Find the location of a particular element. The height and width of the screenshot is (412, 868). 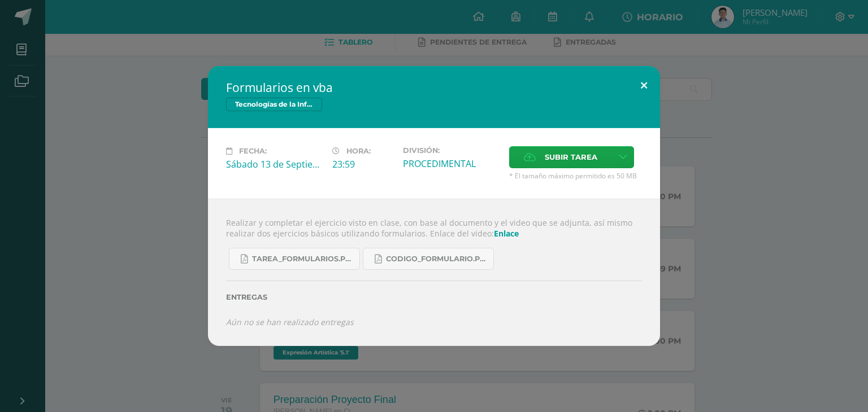

label: División: is located at coordinates (451, 150).